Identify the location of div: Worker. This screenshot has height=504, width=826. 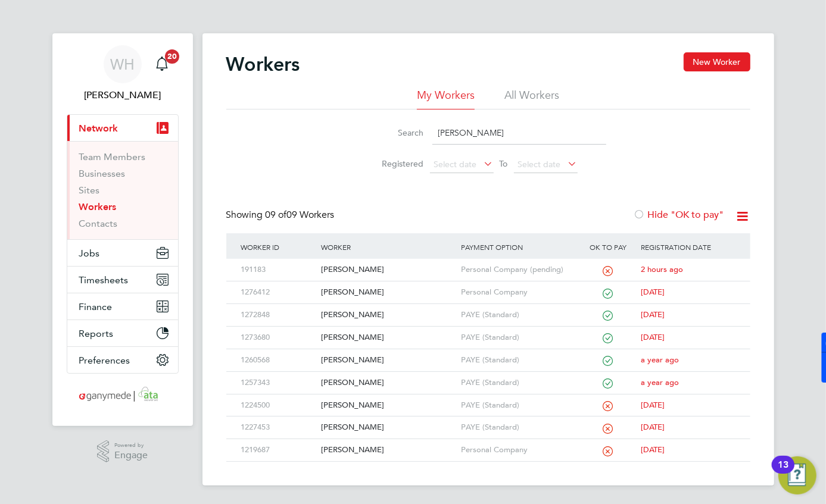
(387, 247).